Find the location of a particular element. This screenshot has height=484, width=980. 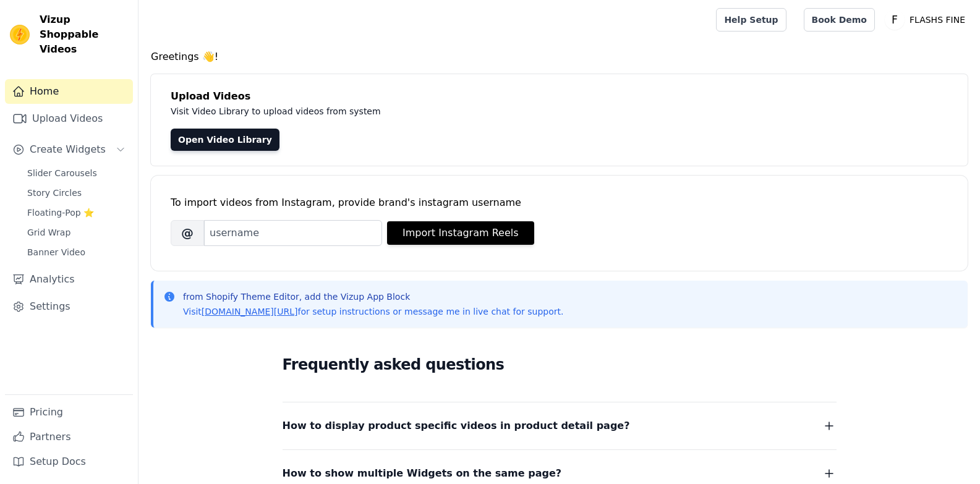

a: Slider Carousels is located at coordinates (76, 173).